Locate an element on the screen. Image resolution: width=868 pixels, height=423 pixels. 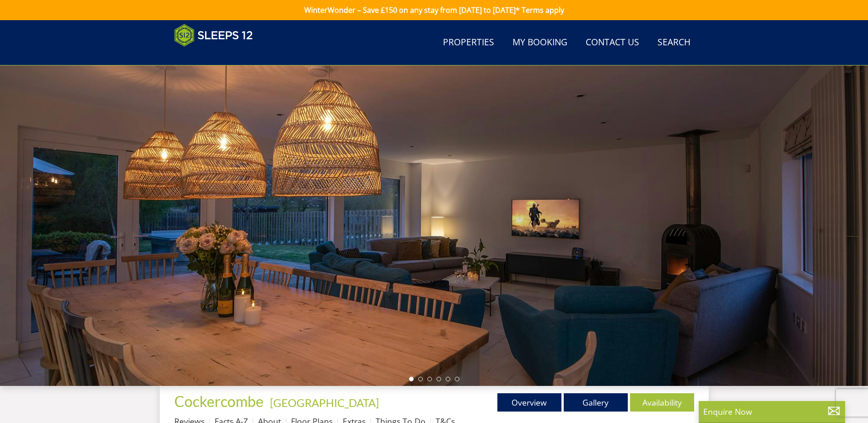
a: Availability is located at coordinates (662, 403).